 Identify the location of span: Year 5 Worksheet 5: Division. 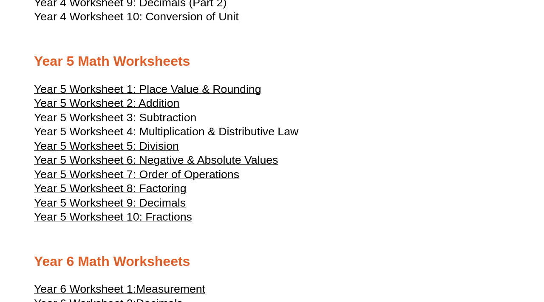
(106, 146).